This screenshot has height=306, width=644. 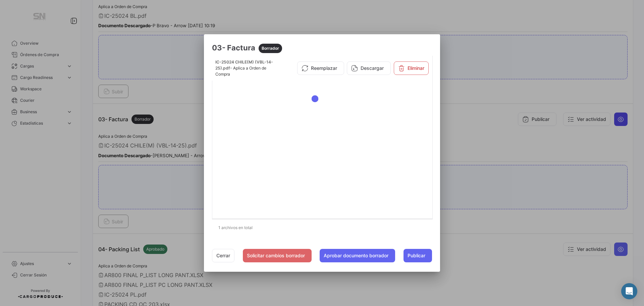 What do you see at coordinates (630, 291) in the screenshot?
I see `div: Abrir Intercom Messenger` at bounding box center [630, 291].